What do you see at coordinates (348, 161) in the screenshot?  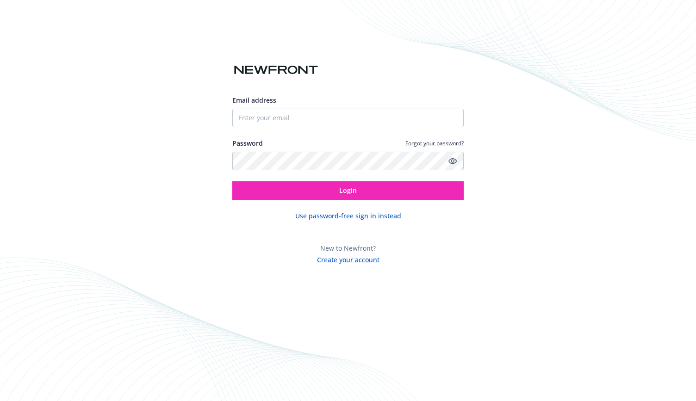 I see `input: Enter your password` at bounding box center [348, 161].